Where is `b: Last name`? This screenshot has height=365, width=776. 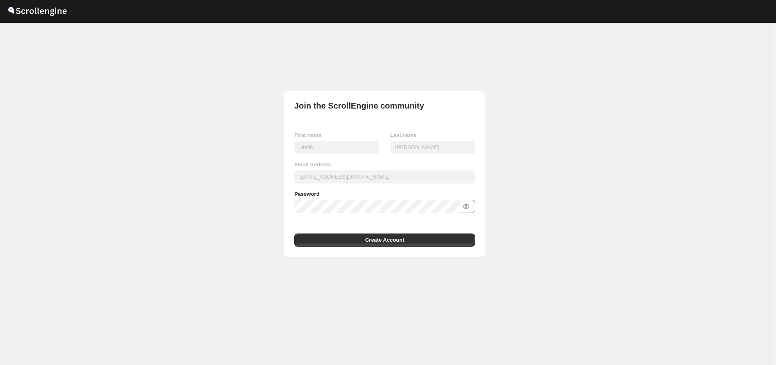
b: Last name is located at coordinates (403, 135).